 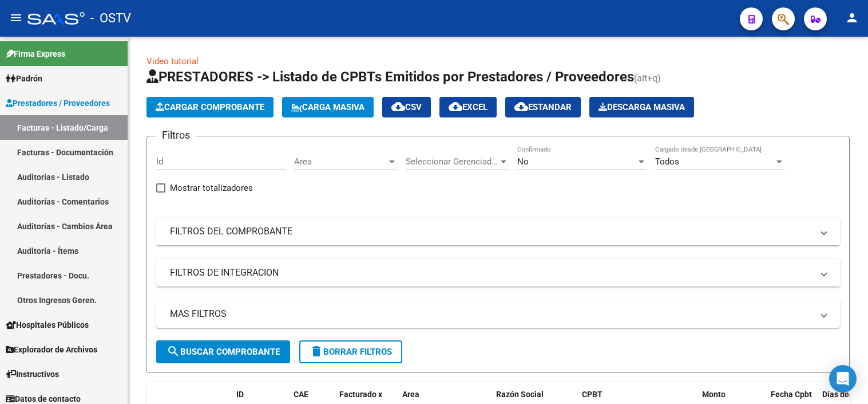 I want to click on button: Estandar, so click(x=543, y=107).